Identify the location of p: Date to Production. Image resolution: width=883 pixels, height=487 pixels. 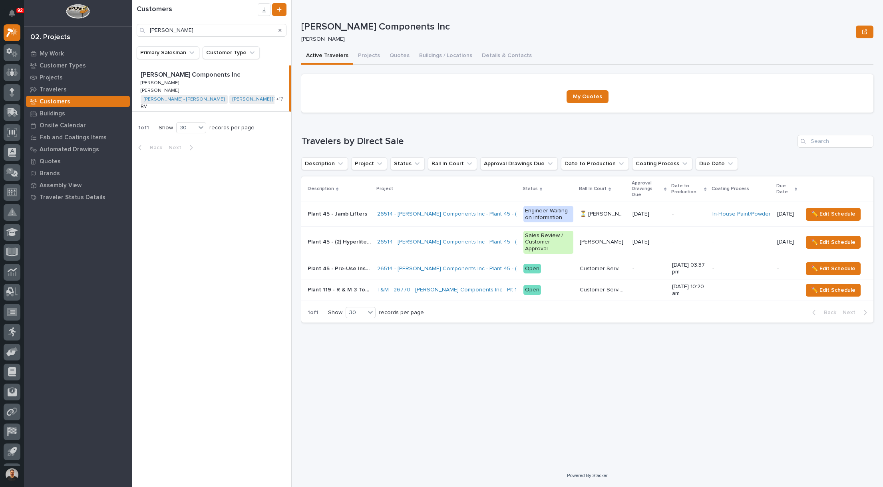
(686, 189).